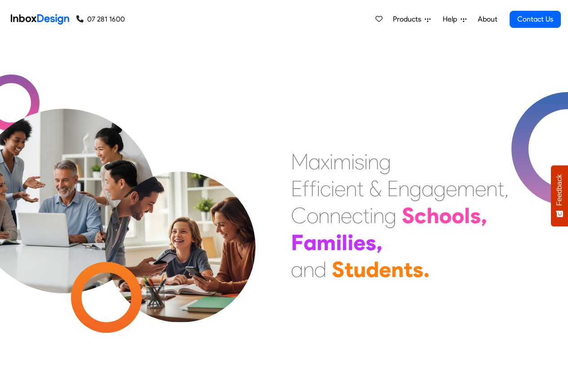 This screenshot has width=568, height=392. What do you see at coordinates (399, 215) in the screenshot?
I see `div: Maximising Efficient & Engagement, Connecting Schools, Families, and Students.` at bounding box center [399, 215].